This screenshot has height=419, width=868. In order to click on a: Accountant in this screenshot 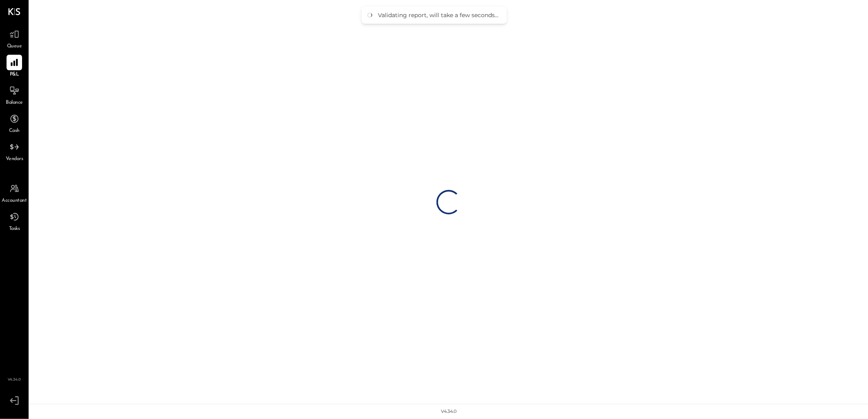, I will do `click(15, 193)`.